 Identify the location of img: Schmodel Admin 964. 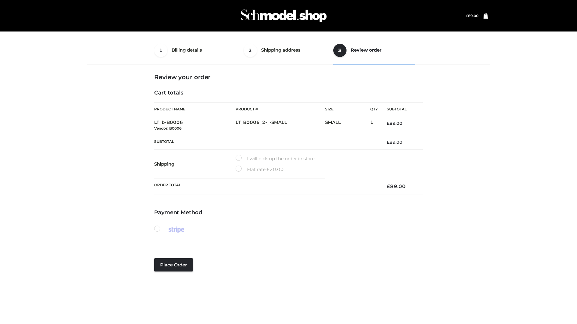
(284, 16).